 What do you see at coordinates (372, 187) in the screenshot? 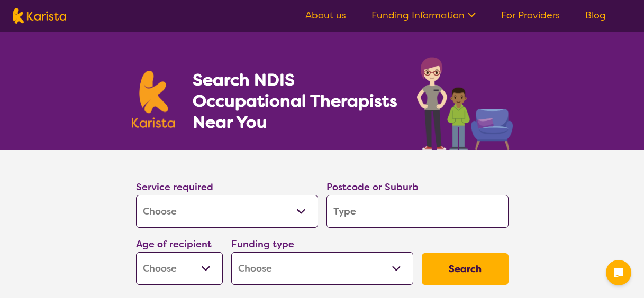
I see `label: Postcode or Suburb` at bounding box center [372, 187].